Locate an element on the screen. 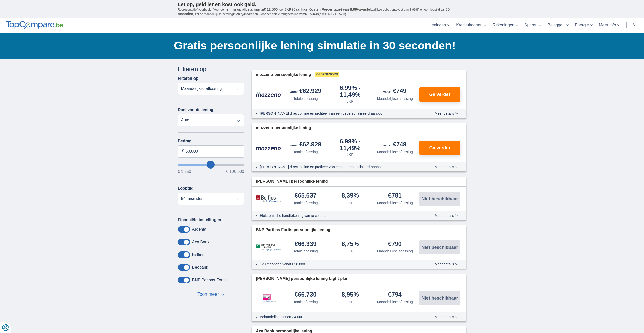 This screenshot has width=644, height=333. label: Bedrag is located at coordinates (211, 141).